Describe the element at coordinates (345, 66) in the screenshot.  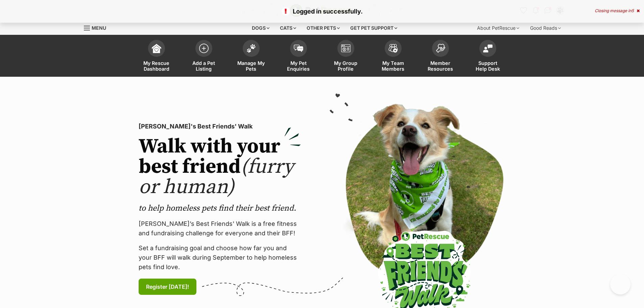
I see `span: My Group Profile` at that location.